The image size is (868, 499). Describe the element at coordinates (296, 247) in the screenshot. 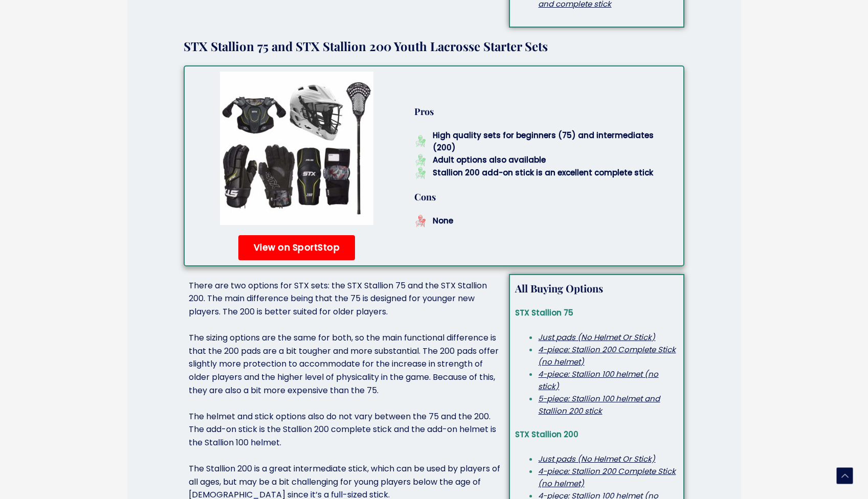

I see `a: View on SportStop` at that location.